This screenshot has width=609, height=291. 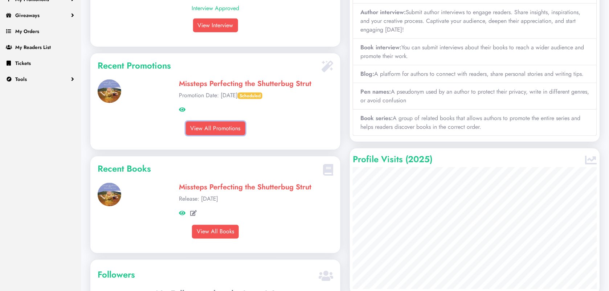 What do you see at coordinates (376, 91) in the screenshot?
I see `b: Pen names:` at bounding box center [376, 91].